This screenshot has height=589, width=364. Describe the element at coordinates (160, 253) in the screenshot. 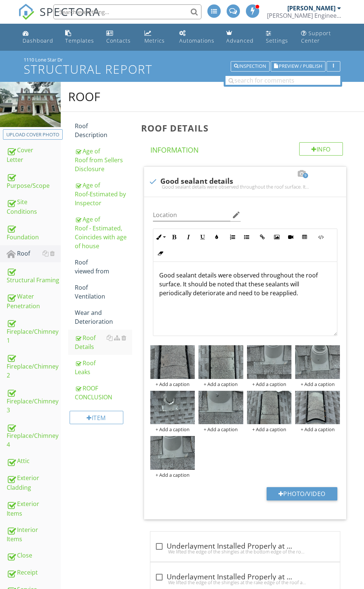

I see `button: Clear Formatting` at that location.